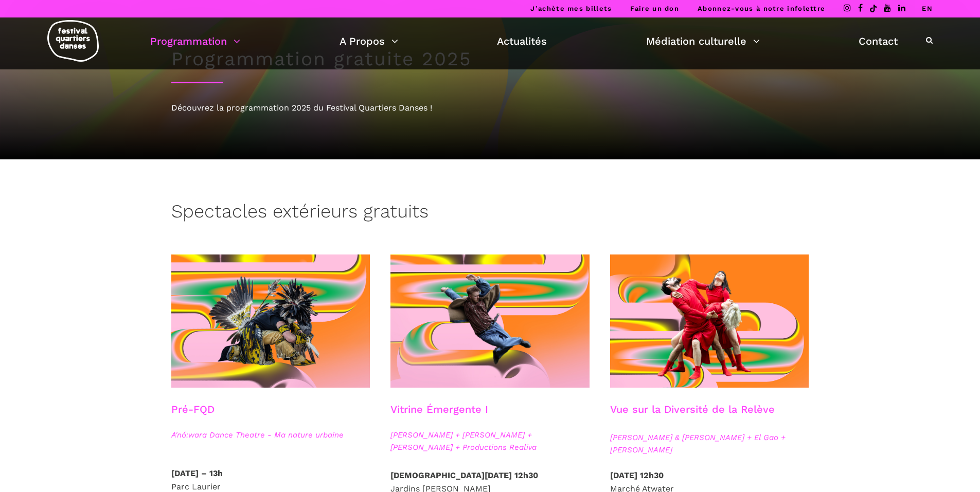 The image size is (980, 492). Describe the element at coordinates (490, 108) in the screenshot. I see `div: Découvrez la programmation 2025 du Festival Quartiers Danses !` at that location.